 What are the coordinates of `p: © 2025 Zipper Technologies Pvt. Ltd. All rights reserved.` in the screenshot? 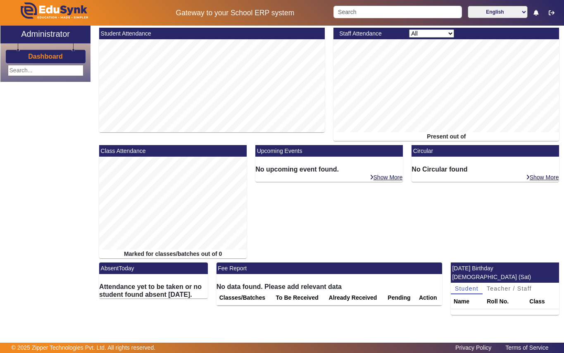 It's located at (83, 348).